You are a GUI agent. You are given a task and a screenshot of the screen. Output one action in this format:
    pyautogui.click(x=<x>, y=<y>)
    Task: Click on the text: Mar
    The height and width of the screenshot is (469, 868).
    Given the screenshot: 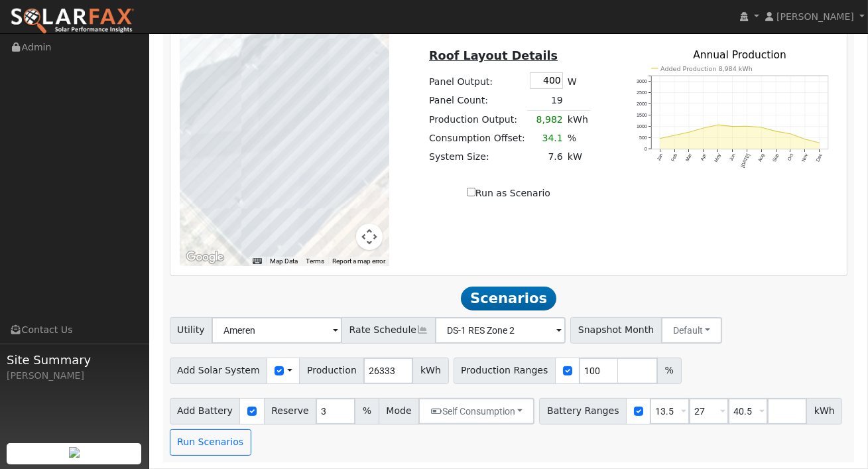 What is the action you would take?
    pyautogui.click(x=688, y=157)
    